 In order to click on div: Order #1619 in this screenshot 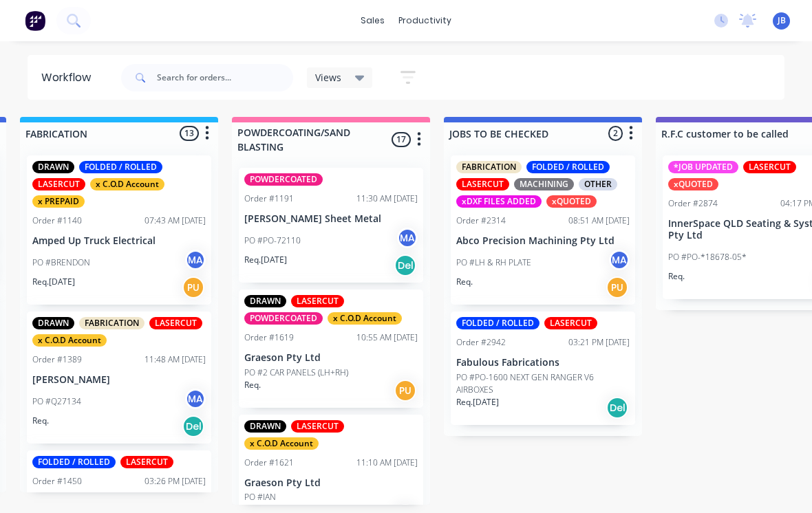, I will do `click(269, 338)`.